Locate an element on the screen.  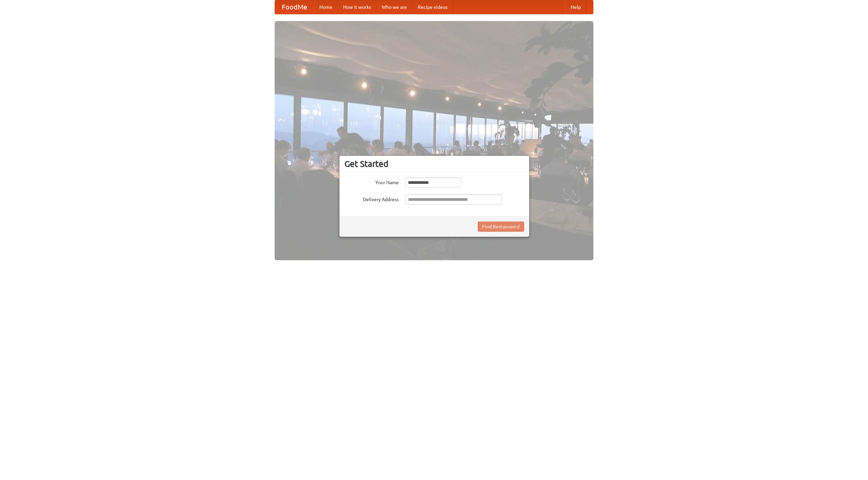
a: Recipe videos is located at coordinates (433, 7).